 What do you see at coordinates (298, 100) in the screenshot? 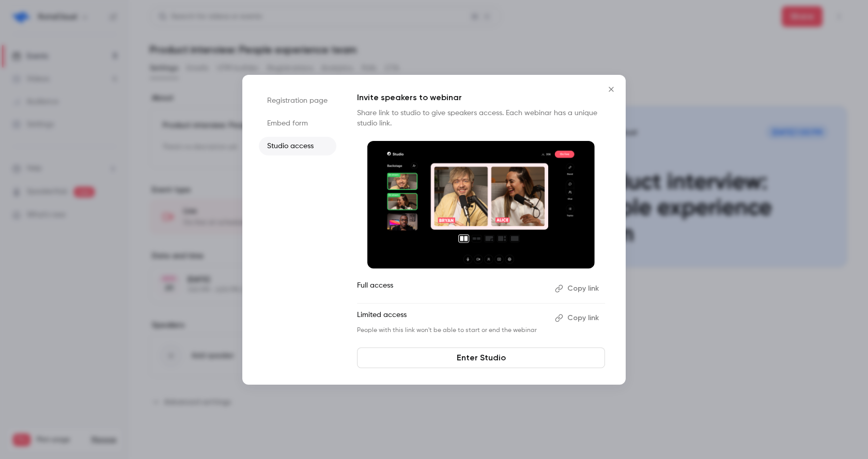
I see `li: Registration page` at bounding box center [298, 100].